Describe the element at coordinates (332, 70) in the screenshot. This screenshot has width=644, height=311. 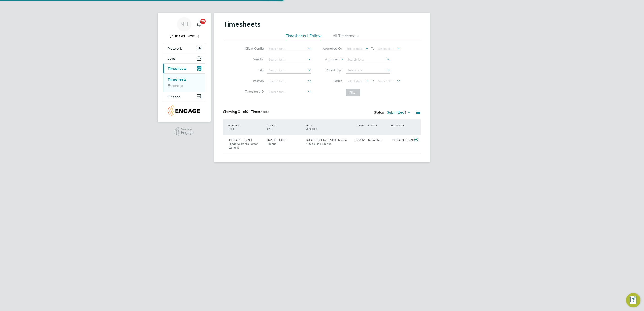
I see `label: Period Type` at that location.